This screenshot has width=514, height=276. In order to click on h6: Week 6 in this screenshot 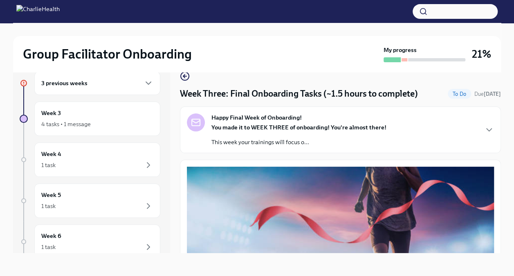, I will do `click(51, 235)`.